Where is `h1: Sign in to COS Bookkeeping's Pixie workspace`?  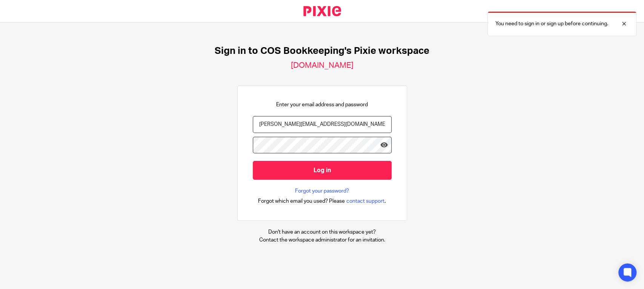
h1: Sign in to COS Bookkeeping's Pixie workspace is located at coordinates (322, 51).